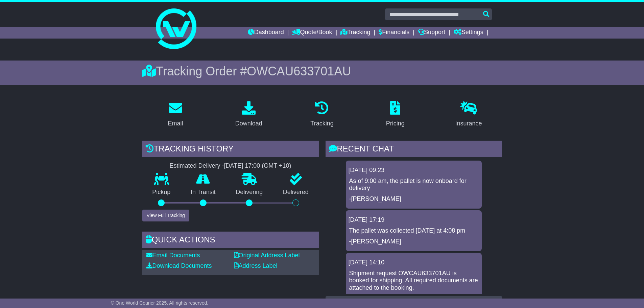  I want to click on div: Tracking, so click(322, 123).